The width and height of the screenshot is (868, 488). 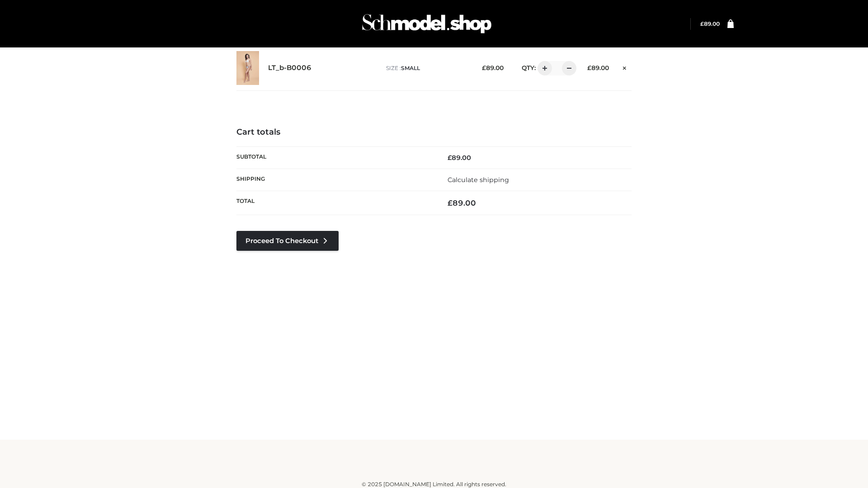 I want to click on p: size :, so click(x=427, y=68).